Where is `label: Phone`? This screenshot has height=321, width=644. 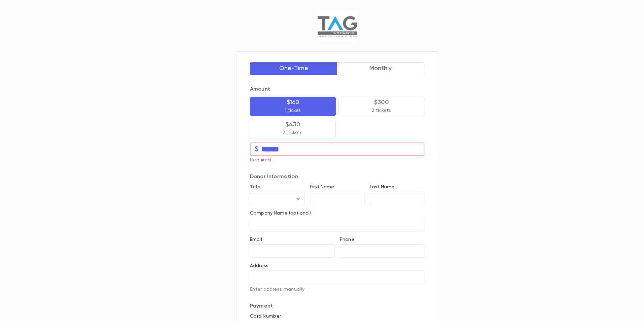 label: Phone is located at coordinates (347, 240).